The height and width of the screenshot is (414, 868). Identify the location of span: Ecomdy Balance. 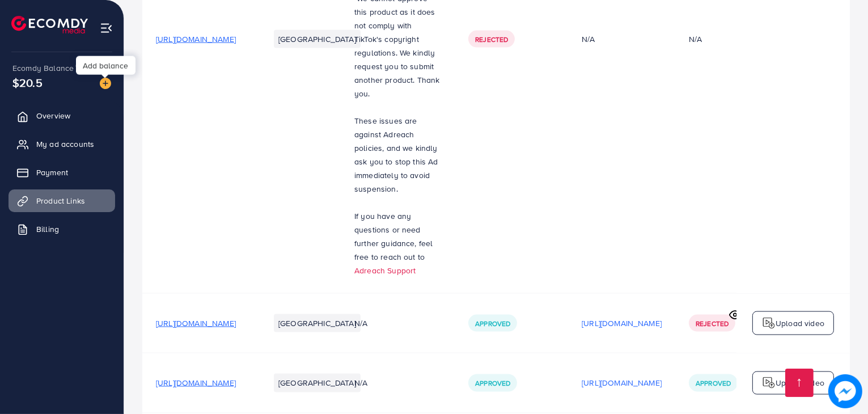
(43, 68).